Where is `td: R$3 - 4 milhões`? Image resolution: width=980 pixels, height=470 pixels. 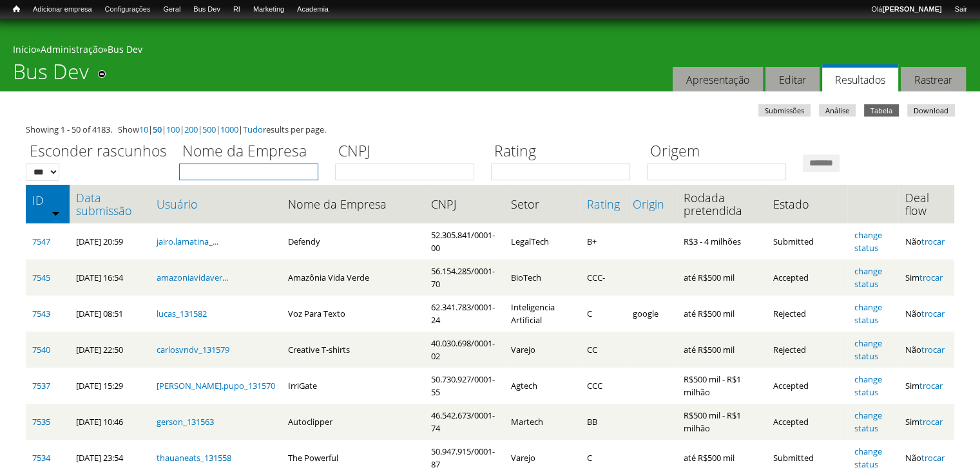
td: R$3 - 4 milhões is located at coordinates (721, 242).